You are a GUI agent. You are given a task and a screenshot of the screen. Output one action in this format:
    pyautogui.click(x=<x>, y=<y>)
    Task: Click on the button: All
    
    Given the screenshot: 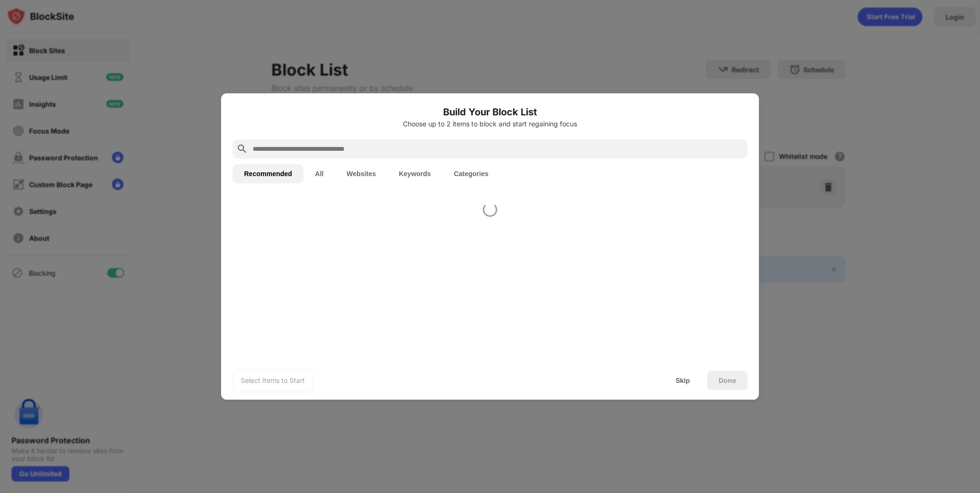 What is the action you would take?
    pyautogui.click(x=320, y=173)
    